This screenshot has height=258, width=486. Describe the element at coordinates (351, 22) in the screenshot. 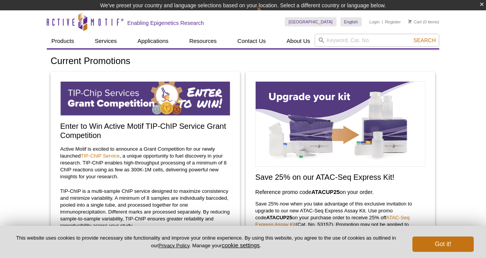

I see `a: English` at that location.